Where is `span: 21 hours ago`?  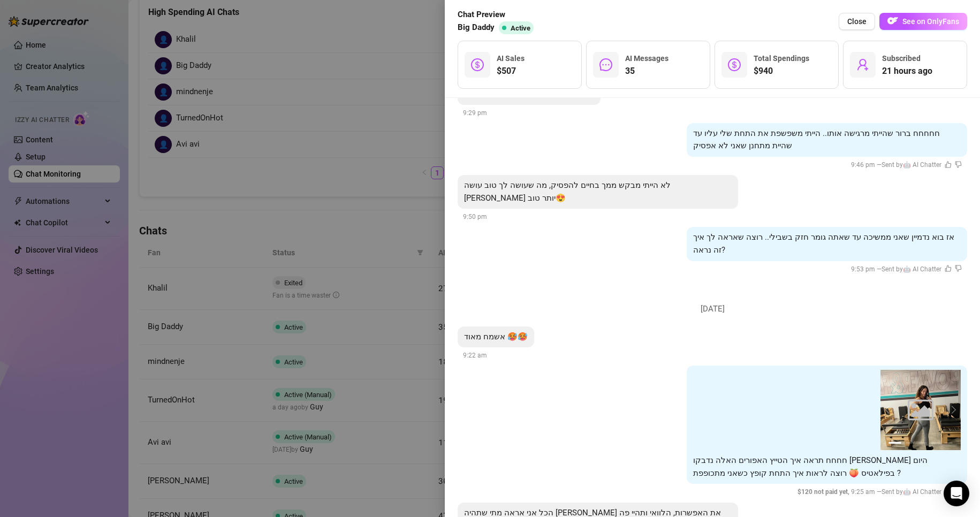 span: 21 hours ago is located at coordinates (907, 71).